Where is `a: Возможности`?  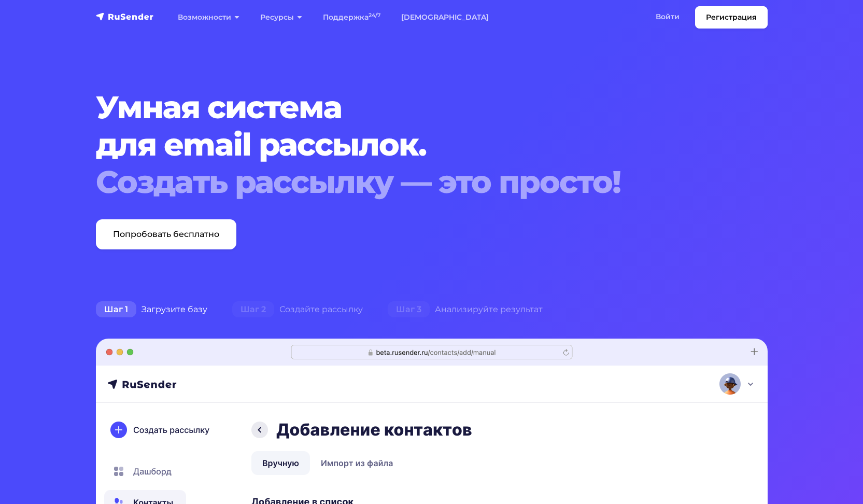 a: Возможности is located at coordinates (209, 17).